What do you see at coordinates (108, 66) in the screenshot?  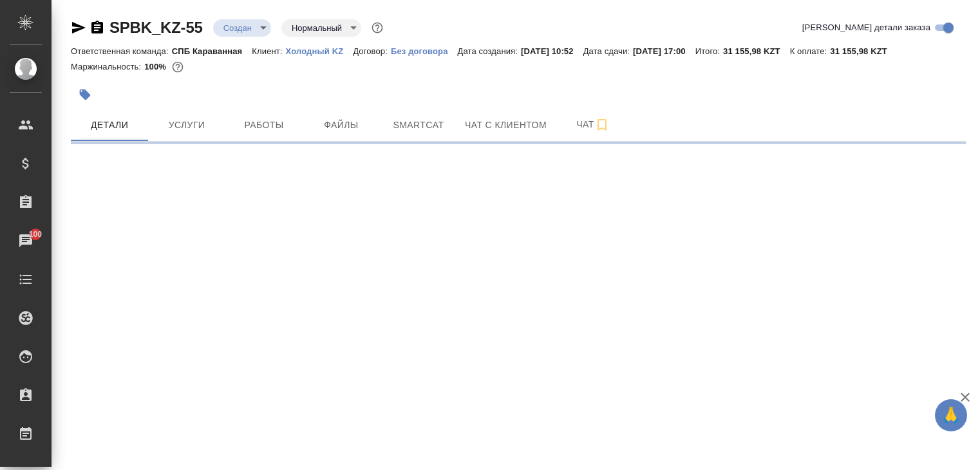 I see `p: Маржинальность:` at bounding box center [108, 66].